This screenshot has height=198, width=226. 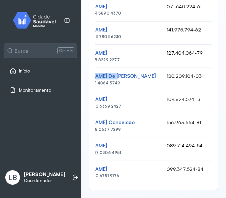 I want to click on div: CNS: 702 4063 7803 6230, so click(x=112, y=37).